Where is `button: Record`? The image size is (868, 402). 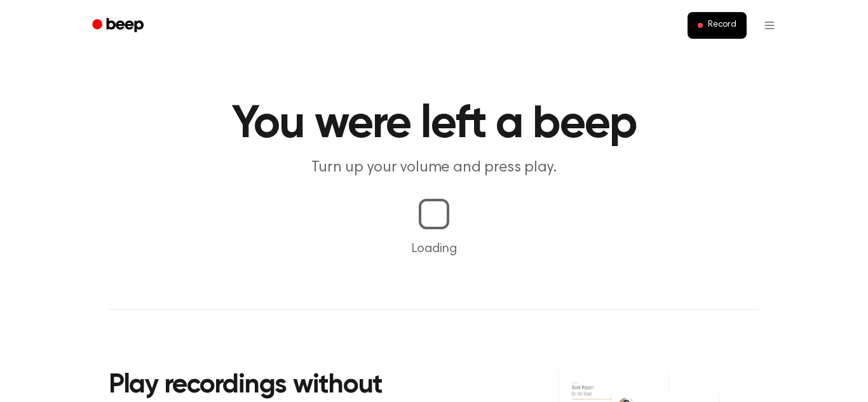
button: Record is located at coordinates (717, 26).